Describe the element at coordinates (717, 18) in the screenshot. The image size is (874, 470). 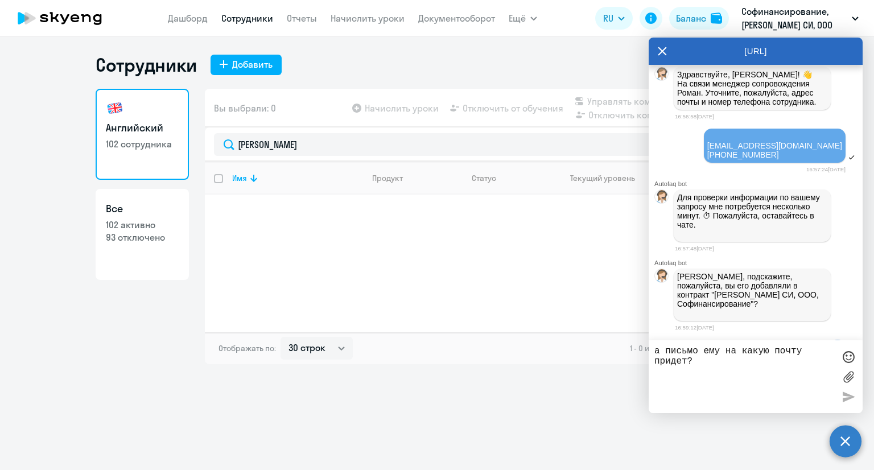
I see `img: balance` at that location.